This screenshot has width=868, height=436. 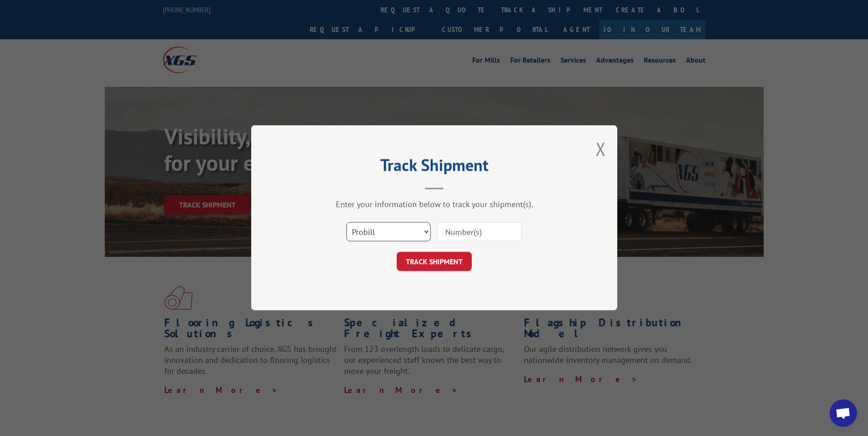 I want to click on input: Number(s), so click(x=480, y=232).